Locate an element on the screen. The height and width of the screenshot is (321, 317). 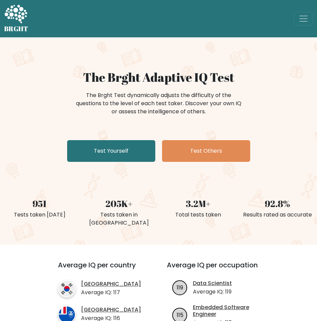
div: Total tests taken is located at coordinates (198, 215).